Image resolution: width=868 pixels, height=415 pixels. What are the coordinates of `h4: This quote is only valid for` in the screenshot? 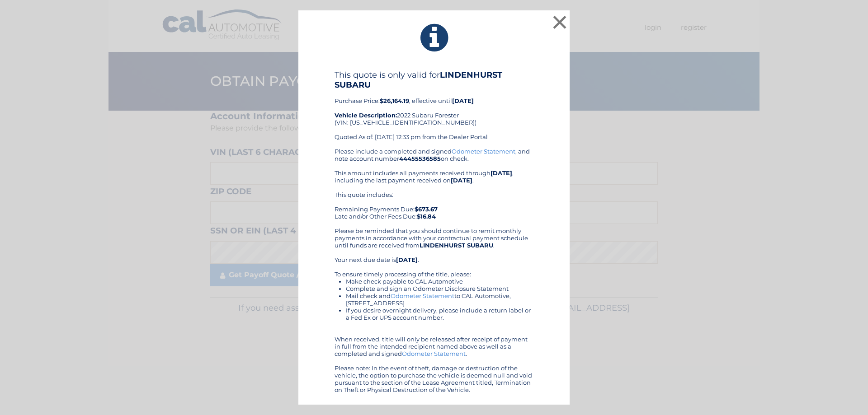 It's located at (434, 80).